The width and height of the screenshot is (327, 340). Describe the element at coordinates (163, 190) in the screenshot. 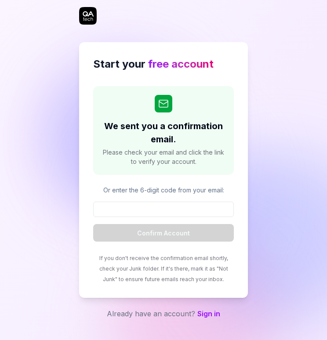

I see `p: Or enter the 6-digit code from your email:` at that location.